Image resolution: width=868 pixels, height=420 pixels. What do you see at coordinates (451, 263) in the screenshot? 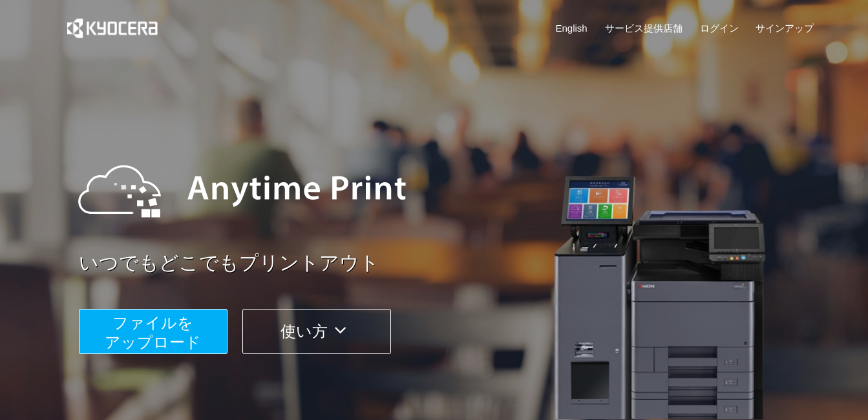
I see `a: いつでもどこでもプリントアウト` at bounding box center [451, 263].